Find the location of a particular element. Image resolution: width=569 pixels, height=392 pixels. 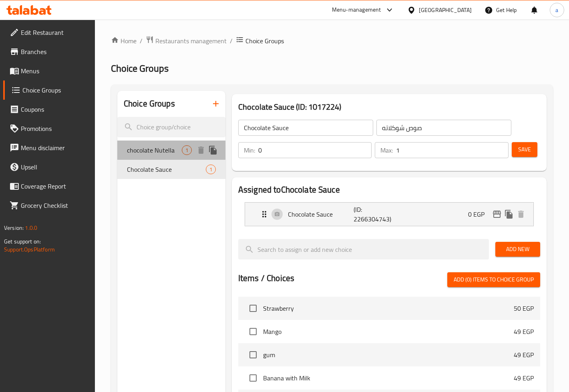

div: Menu-management is located at coordinates (356, 10).